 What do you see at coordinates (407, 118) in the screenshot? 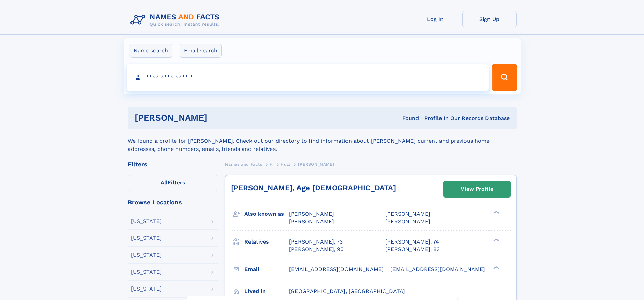
I see `div: Found 1 Profile In Our Records Database` at bounding box center [407, 118].